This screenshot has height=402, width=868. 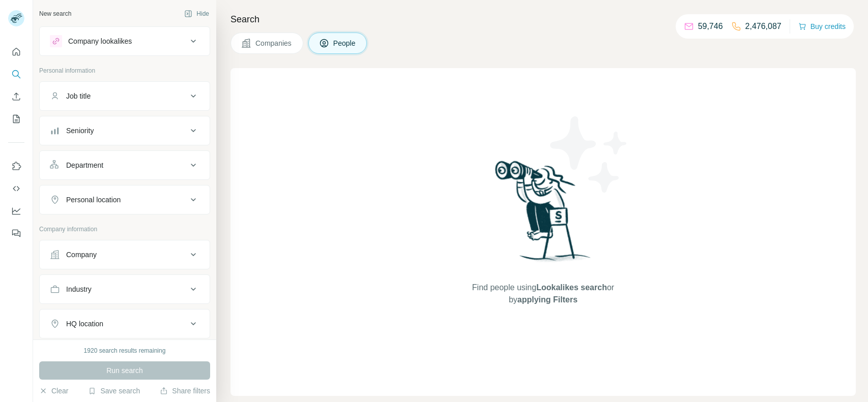 I want to click on button: Company, so click(x=125, y=255).